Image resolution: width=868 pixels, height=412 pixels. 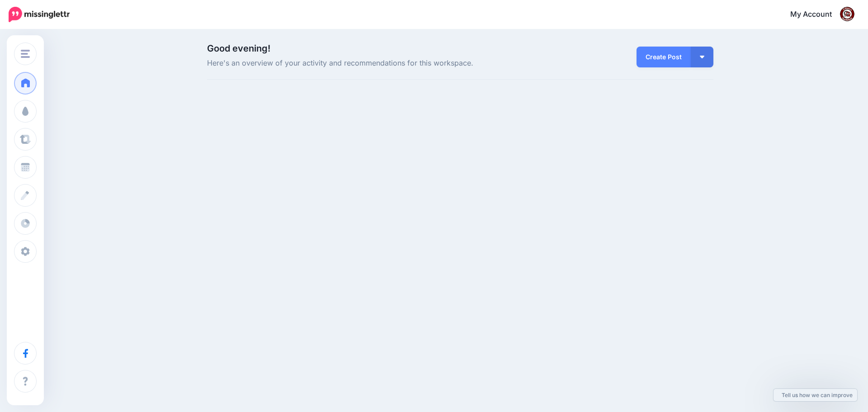 I want to click on a: Create Post, so click(x=664, y=57).